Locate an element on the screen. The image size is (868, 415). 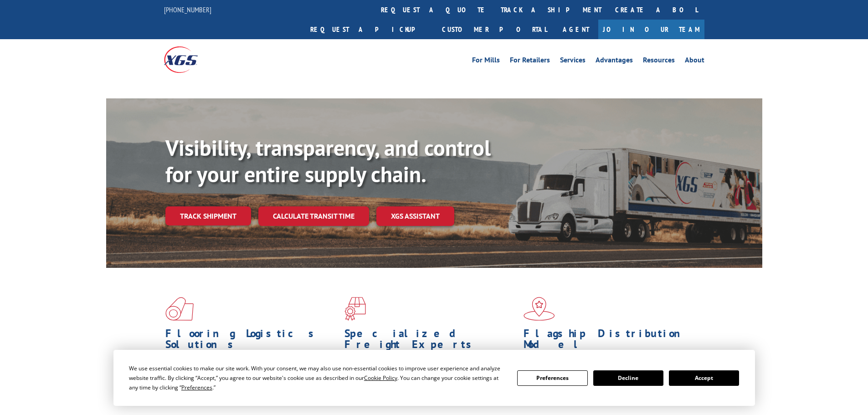
a: For Mills is located at coordinates (486, 62).